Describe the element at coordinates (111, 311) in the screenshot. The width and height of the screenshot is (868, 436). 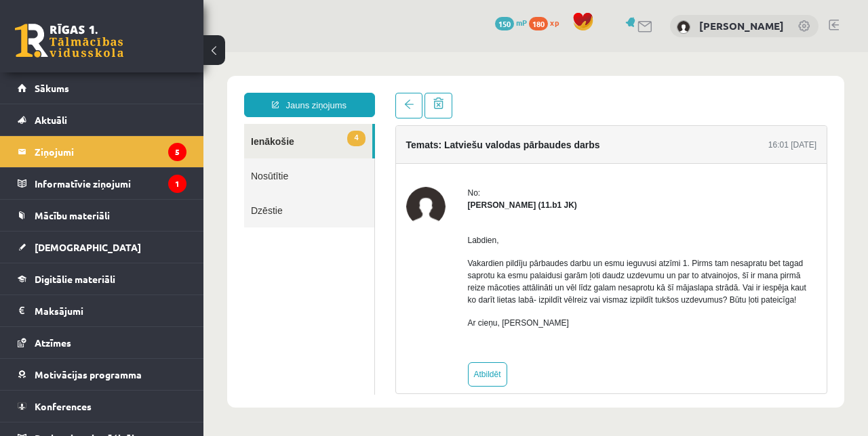
I see `legend: Maksājumi` at that location.